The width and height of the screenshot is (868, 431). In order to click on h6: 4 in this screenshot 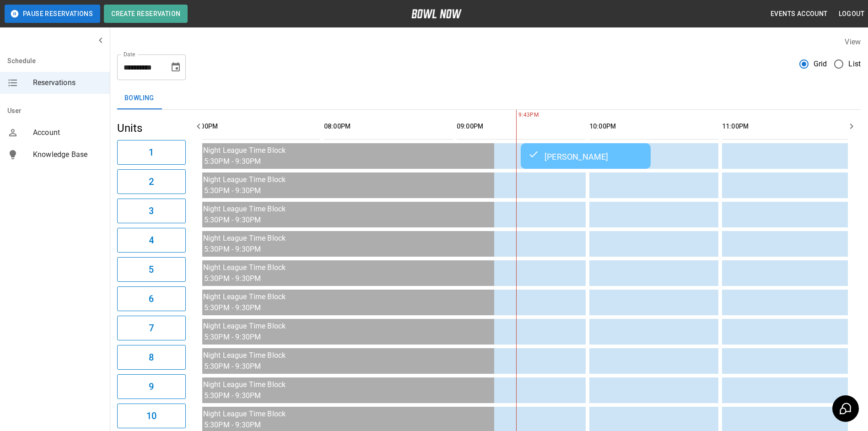, I will do `click(151, 240)`.